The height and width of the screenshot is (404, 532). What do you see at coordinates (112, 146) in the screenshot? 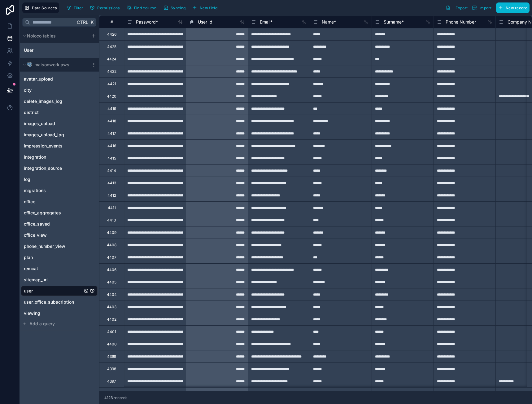
I see `div: 4416` at bounding box center [112, 146].